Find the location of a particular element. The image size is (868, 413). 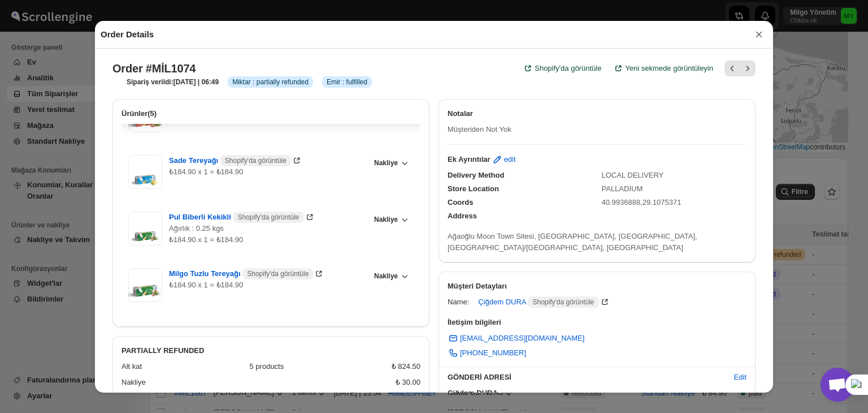

button: Previous is located at coordinates (732, 68).